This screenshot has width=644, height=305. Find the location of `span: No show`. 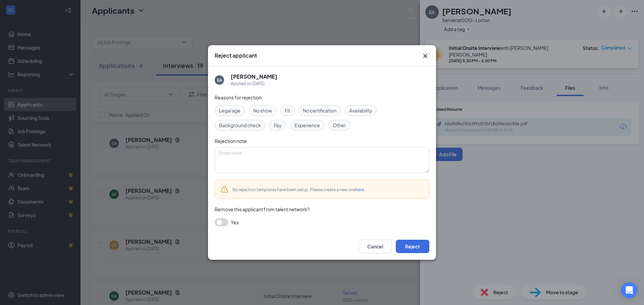

span: No show is located at coordinates (263, 110).